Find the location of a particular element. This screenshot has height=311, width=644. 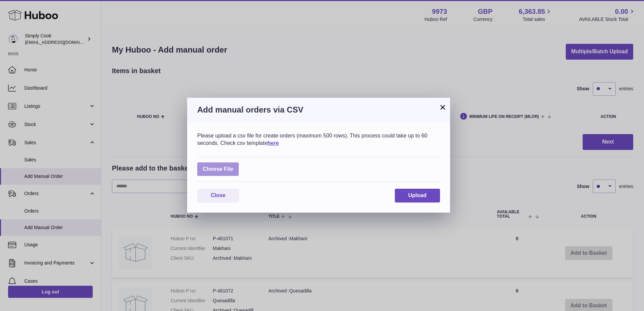

span: Choose File is located at coordinates (218, 169).